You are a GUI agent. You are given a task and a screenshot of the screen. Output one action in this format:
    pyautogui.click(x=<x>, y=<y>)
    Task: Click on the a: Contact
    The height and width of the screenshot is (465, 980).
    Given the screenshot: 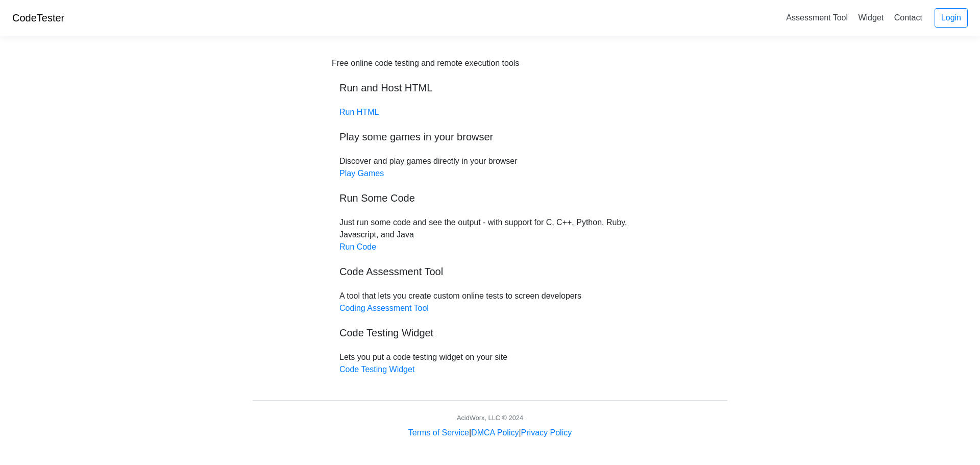 What is the action you would take?
    pyautogui.click(x=908, y=18)
    